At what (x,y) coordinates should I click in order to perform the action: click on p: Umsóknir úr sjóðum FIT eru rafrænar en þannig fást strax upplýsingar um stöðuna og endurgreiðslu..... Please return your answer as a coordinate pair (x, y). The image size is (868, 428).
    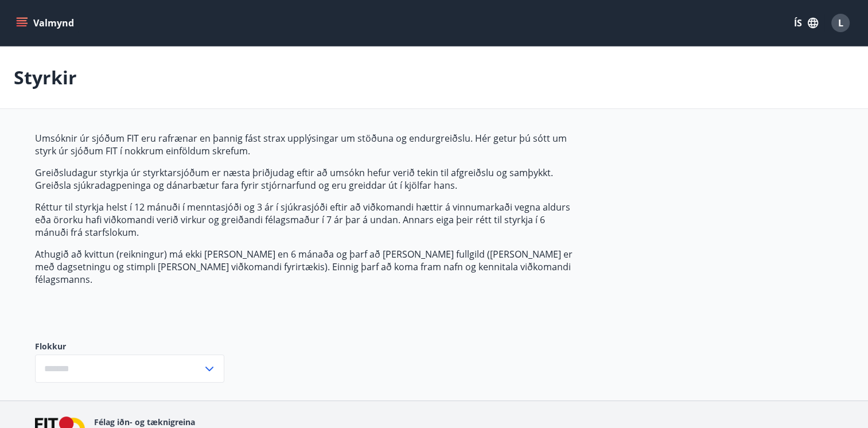
    Looking at the image, I should click on (305, 145).